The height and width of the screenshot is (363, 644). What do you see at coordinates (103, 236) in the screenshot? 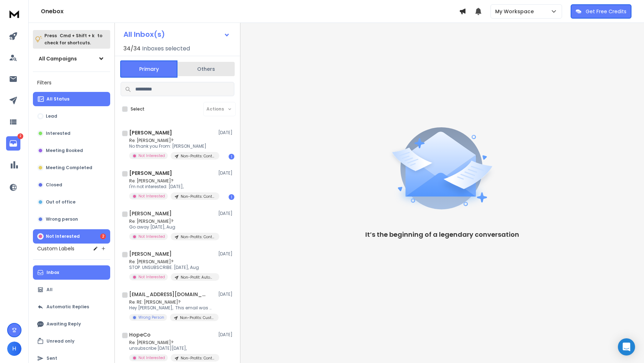
I see `div: 2` at bounding box center [103, 236].